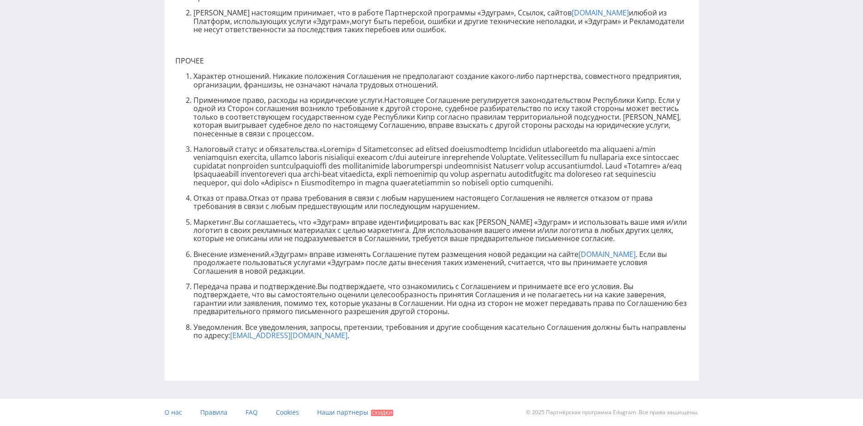 The width and height of the screenshot is (863, 426). I want to click on span: Наши партнеры, so click(343, 412).